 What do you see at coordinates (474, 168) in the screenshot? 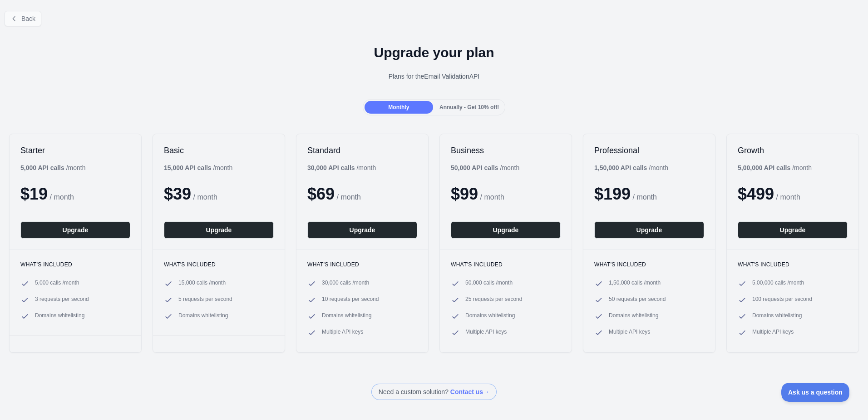
I see `b: 50,000 API calls` at bounding box center [474, 168].